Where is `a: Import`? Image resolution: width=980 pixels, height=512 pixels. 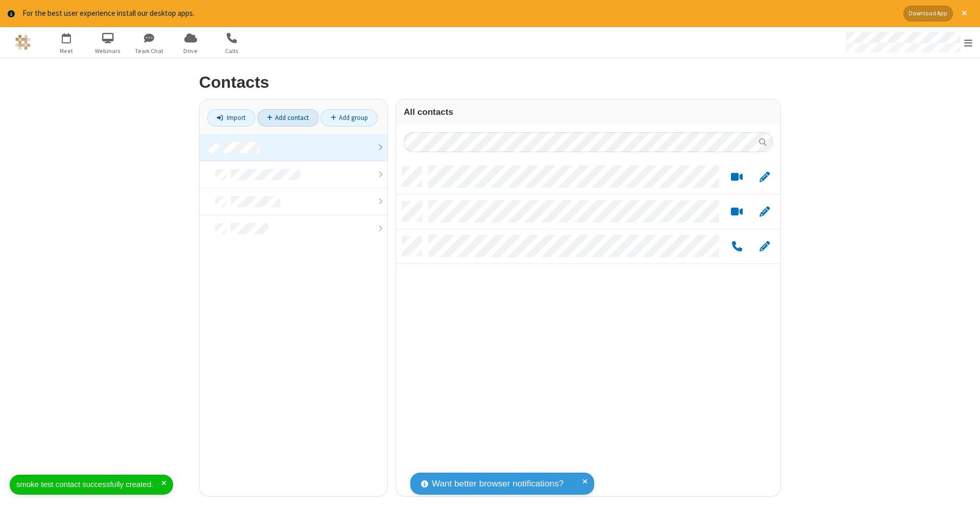
a: Import is located at coordinates (231, 118).